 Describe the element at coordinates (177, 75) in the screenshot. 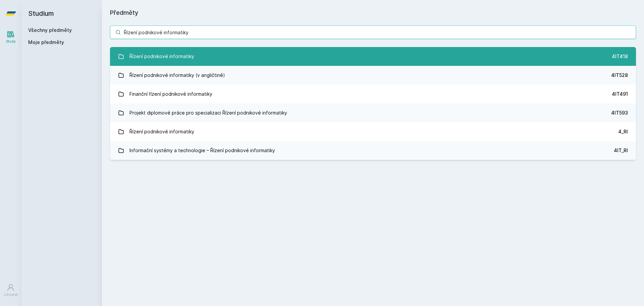

I see `div: Řízení podnikové informatiky (v angličtině)` at that location.